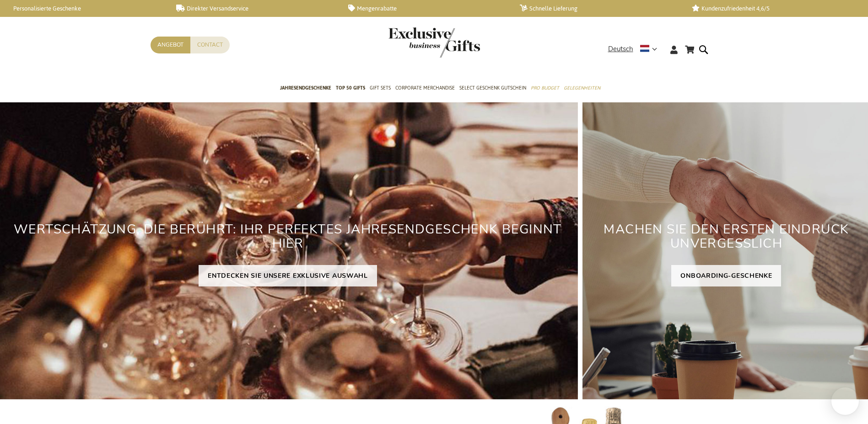  Describe the element at coordinates (305, 88) in the screenshot. I see `span: Jahresendgeschenke` at that location.